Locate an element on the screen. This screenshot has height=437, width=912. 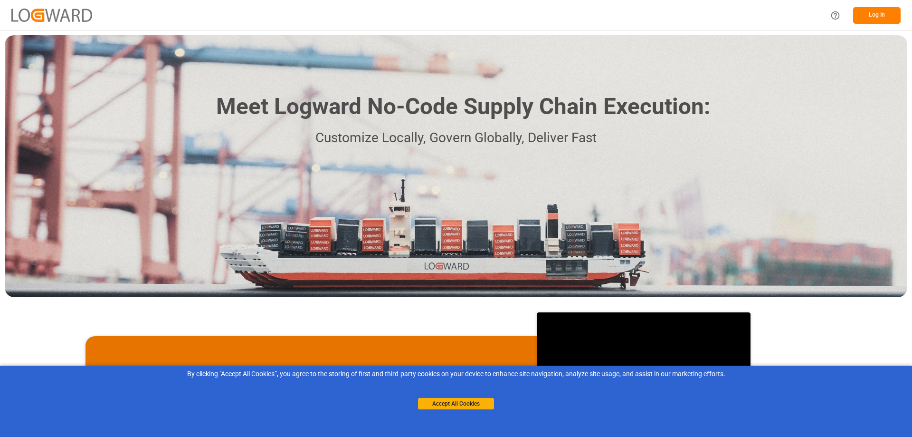
img: Logward_new_orange.png is located at coordinates (52, 15).